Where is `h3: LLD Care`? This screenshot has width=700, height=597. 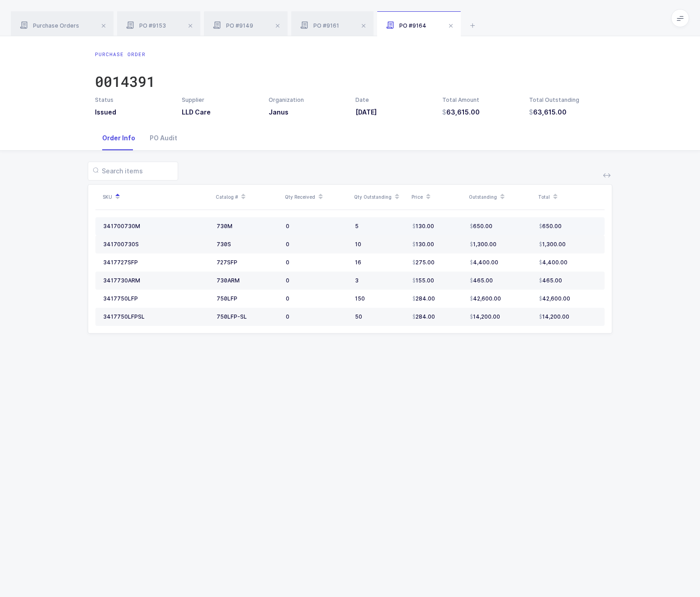
h3: LLD Care is located at coordinates (220, 112).